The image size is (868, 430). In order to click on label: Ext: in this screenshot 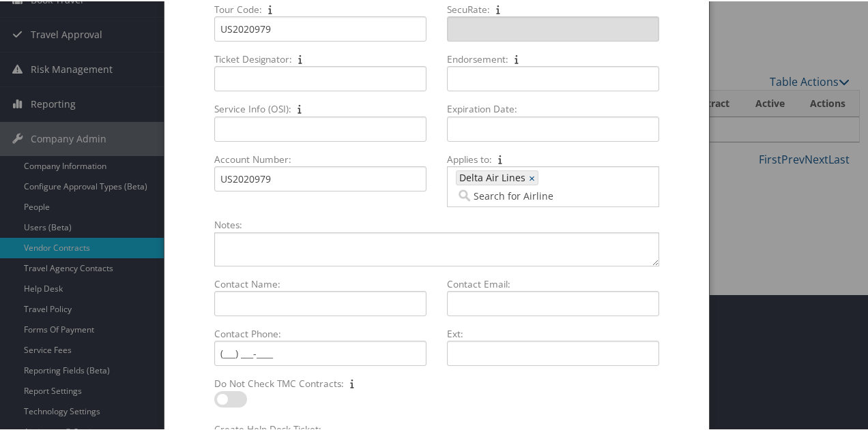, I will do `click(553, 333)`.